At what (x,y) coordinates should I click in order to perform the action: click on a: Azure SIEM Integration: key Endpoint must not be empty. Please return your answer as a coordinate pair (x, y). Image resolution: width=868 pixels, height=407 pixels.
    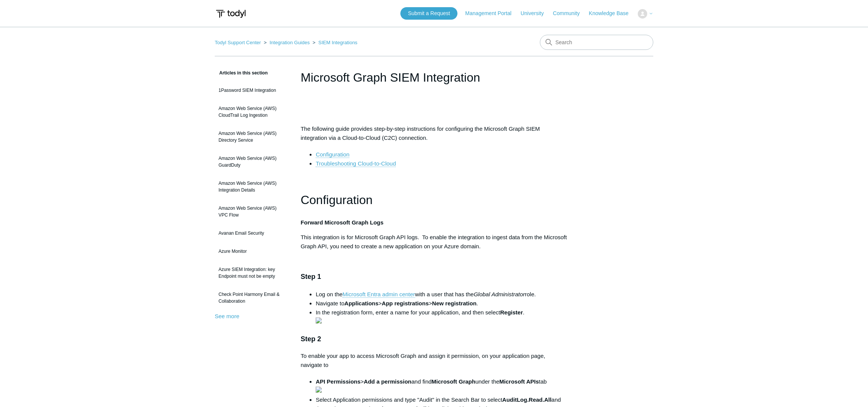
    Looking at the image, I should click on (252, 273).